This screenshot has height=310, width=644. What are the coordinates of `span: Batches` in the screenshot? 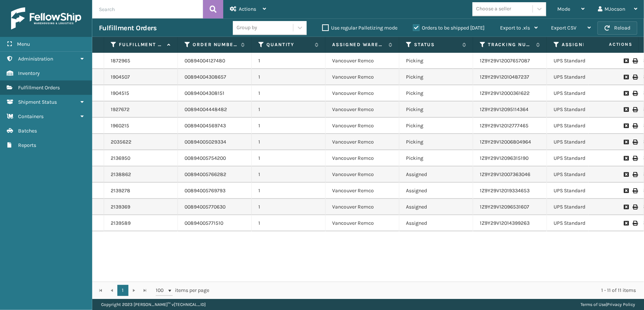 It's located at (28, 130).